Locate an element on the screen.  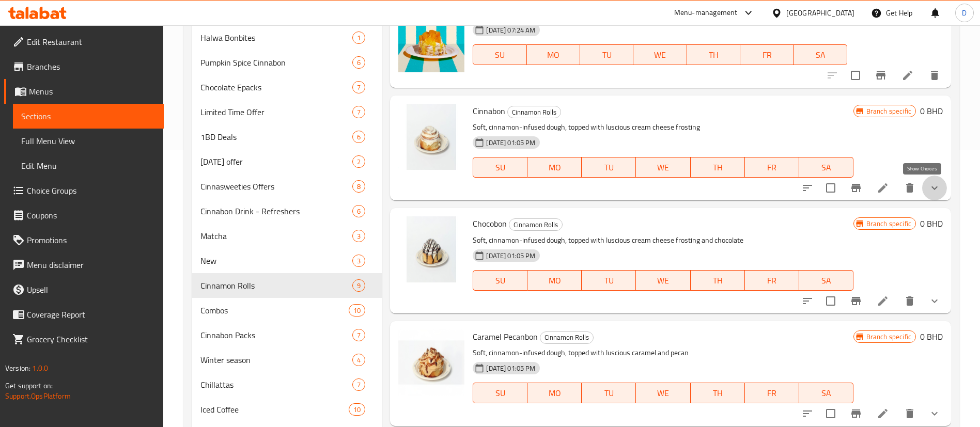
span: Limited Time Offer is located at coordinates (276, 112).